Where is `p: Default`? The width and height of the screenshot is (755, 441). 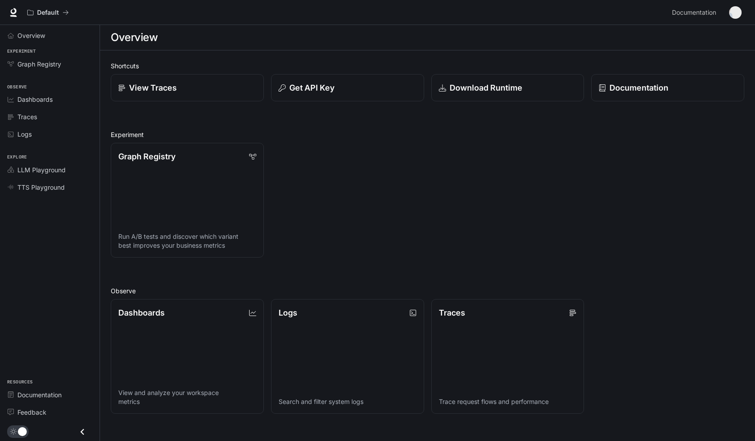
p: Default is located at coordinates (48, 13).